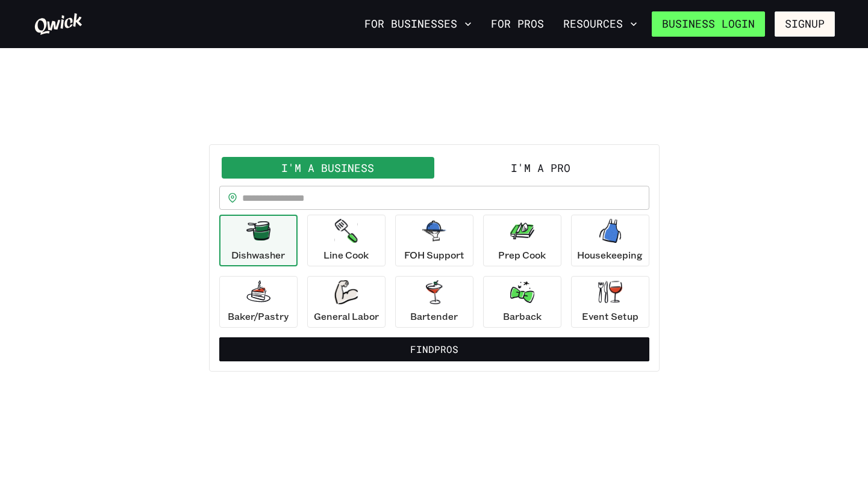  I want to click on p: Bartender, so click(434, 316).